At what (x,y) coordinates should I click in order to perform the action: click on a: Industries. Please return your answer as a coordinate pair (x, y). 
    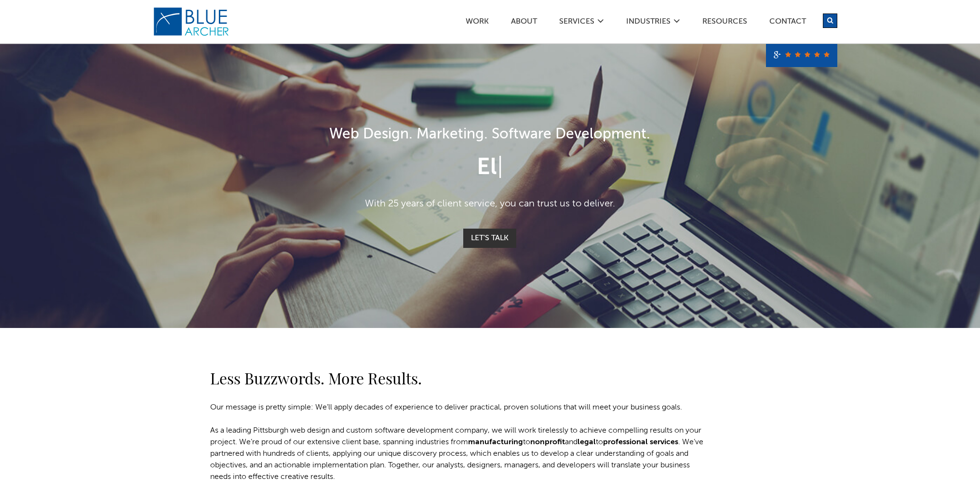
    Looking at the image, I should click on (649, 23).